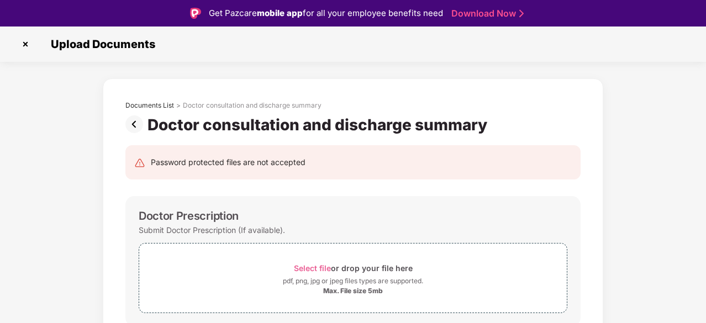 The width and height of the screenshot is (706, 323). I want to click on div: or drop your file here, so click(353, 268).